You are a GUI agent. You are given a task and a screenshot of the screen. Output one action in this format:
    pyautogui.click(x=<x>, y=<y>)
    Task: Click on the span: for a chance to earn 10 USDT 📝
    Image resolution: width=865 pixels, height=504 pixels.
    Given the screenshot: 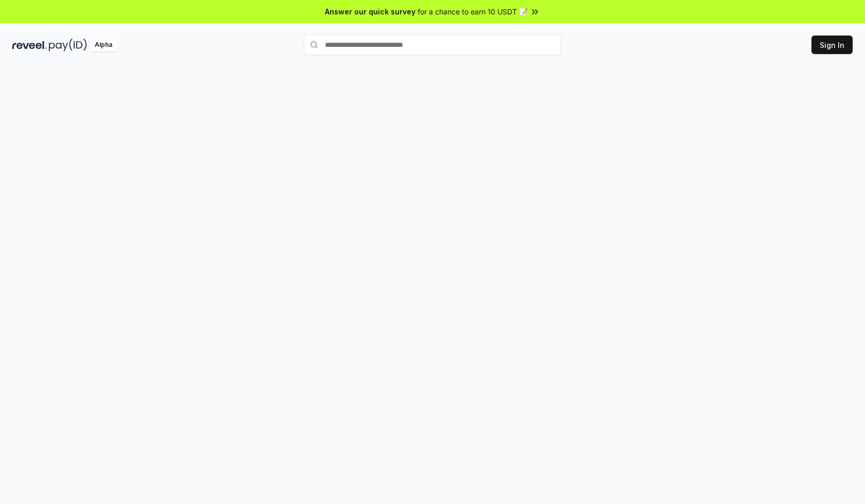 What is the action you would take?
    pyautogui.click(x=473, y=11)
    